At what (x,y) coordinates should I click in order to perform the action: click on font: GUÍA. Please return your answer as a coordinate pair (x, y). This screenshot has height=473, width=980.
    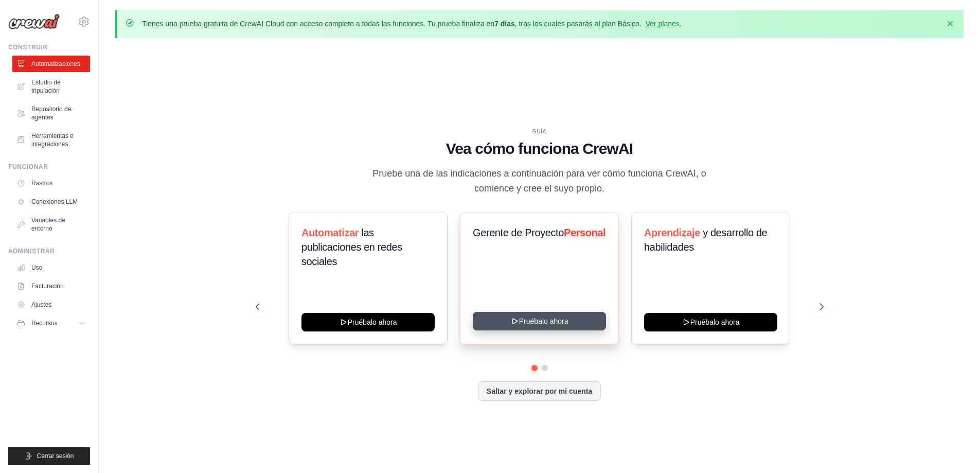
    Looking at the image, I should click on (539, 131).